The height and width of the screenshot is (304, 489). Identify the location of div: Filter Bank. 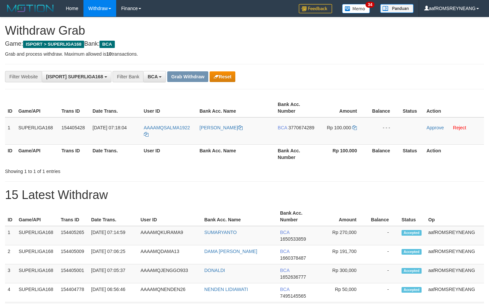
(128, 77).